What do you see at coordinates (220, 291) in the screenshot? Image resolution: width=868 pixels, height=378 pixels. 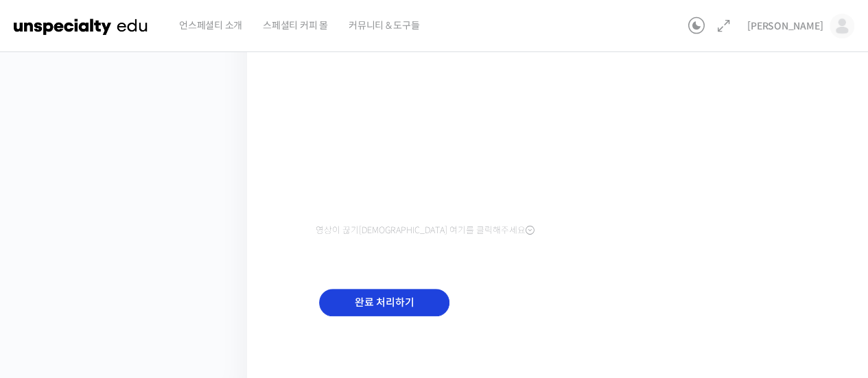 I see `span: 설정` at bounding box center [220, 291].